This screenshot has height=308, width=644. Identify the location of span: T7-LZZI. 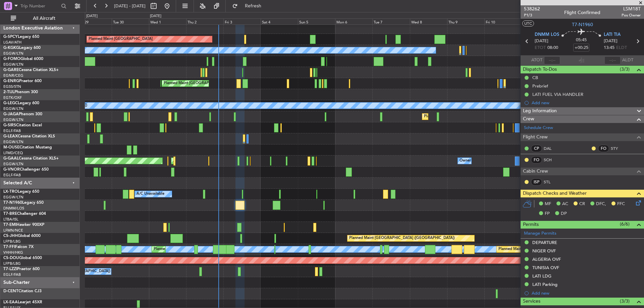
(10, 269).